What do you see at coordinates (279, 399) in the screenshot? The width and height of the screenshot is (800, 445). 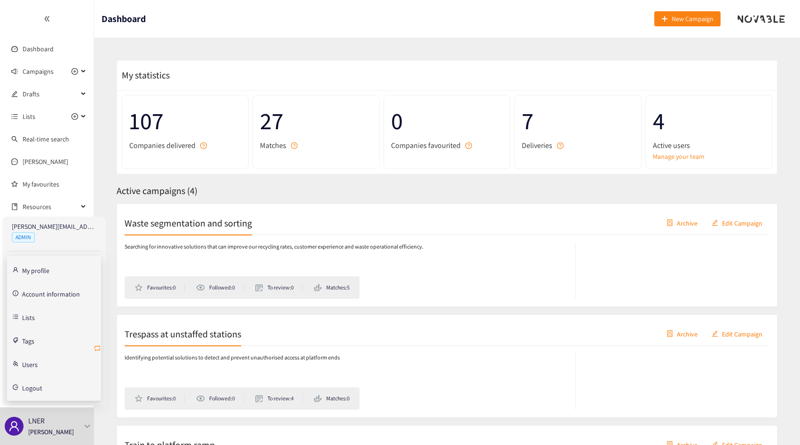 I see `li: To review: 4` at bounding box center [279, 399].